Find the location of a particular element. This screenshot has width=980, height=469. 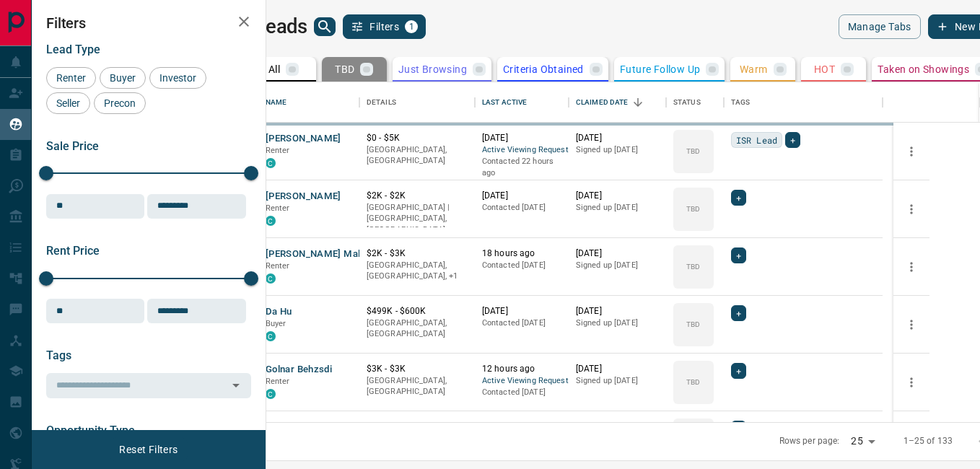

div: 25 is located at coordinates (862, 441).